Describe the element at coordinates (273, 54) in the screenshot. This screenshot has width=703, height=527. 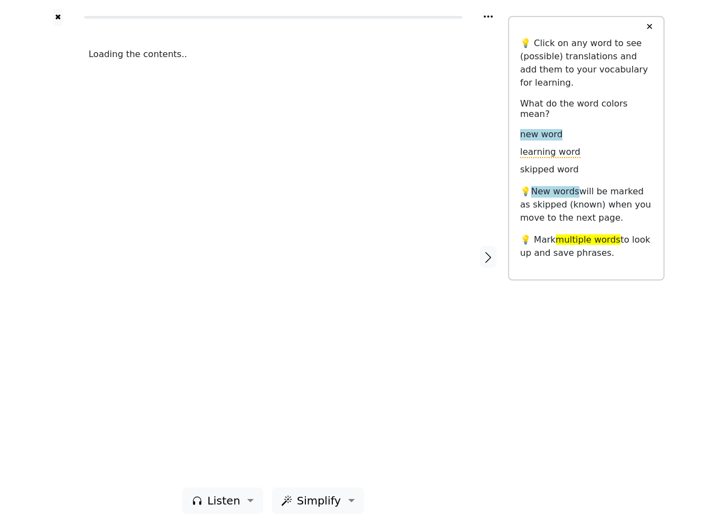
I see `div: Loading the contents..` at that location.